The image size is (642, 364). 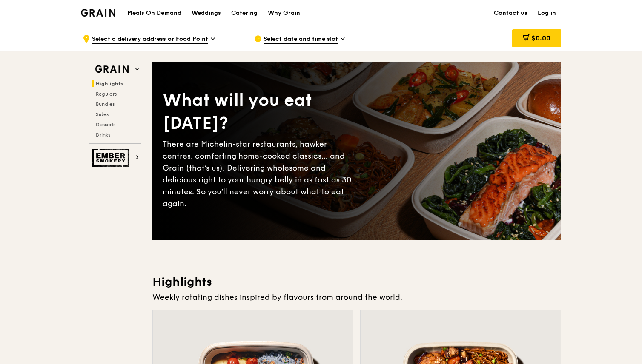 I want to click on div: There are Michelin-star restaurants, hawker centres, comforting home-cooked classics… and Grain (..., so click(x=260, y=174).